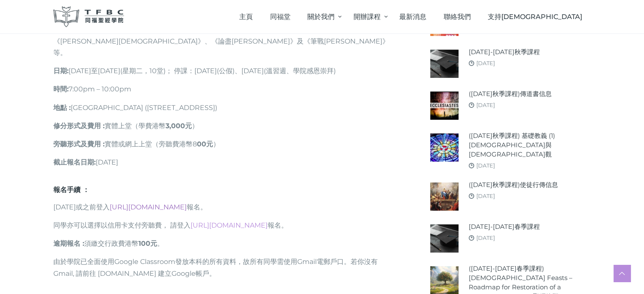 This screenshot has width=644, height=294. Describe the element at coordinates (622, 273) in the screenshot. I see `a: Scroll to top` at that location.